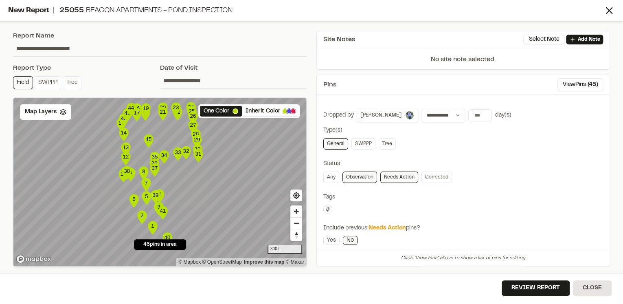 The width and height of the screenshot is (623, 304). Describe the element at coordinates (160, 36) in the screenshot. I see `div: Report Name` at that location.